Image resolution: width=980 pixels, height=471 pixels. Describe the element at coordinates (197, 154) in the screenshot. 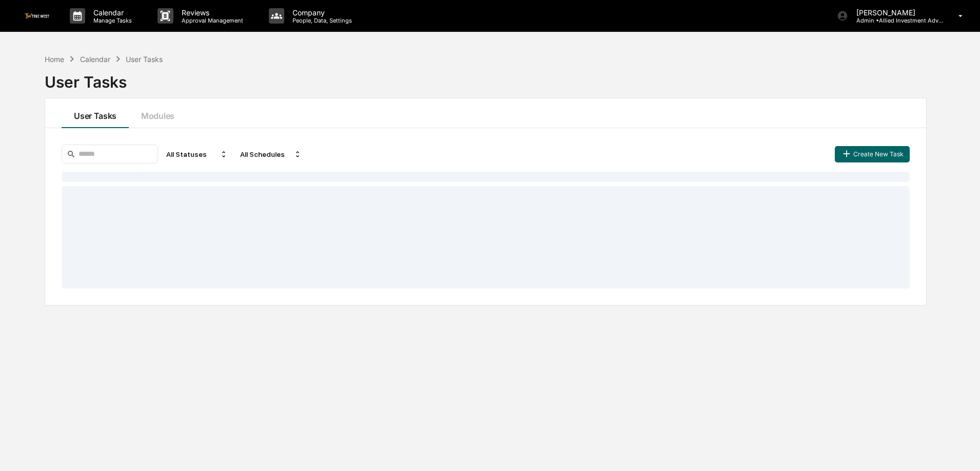

I see `div: All Statuses` at that location.